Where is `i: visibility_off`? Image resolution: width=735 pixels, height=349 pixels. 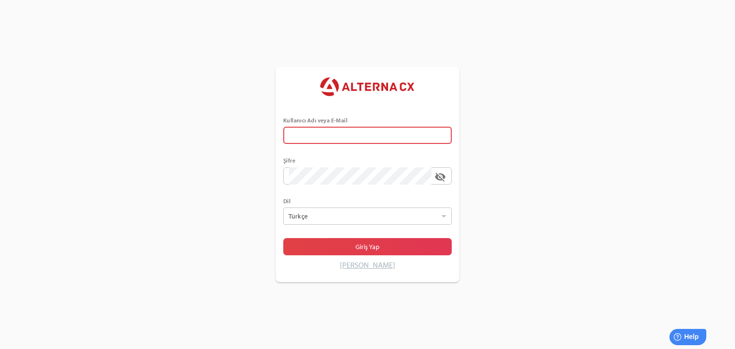 i: visibility_off is located at coordinates (440, 177).